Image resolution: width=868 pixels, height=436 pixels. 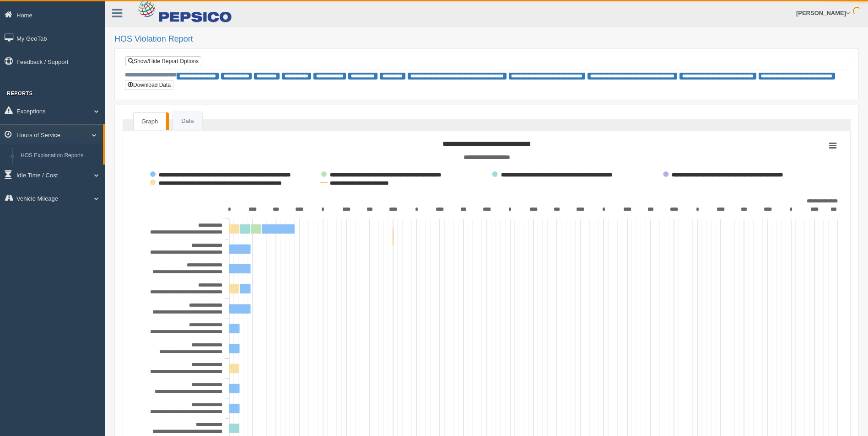 What do you see at coordinates (150, 122) in the screenshot?
I see `a: Graph` at bounding box center [150, 122].